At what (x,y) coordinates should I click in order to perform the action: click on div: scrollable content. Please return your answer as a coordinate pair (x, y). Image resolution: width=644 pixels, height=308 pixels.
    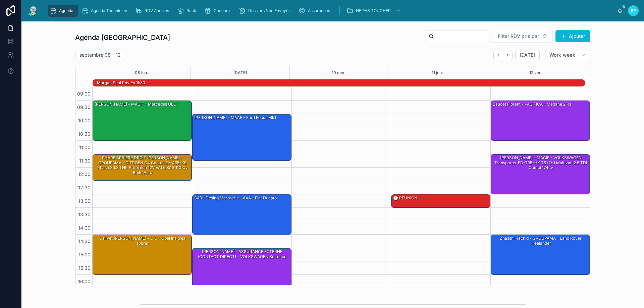
    Looking at the image, I should click on (331, 11).